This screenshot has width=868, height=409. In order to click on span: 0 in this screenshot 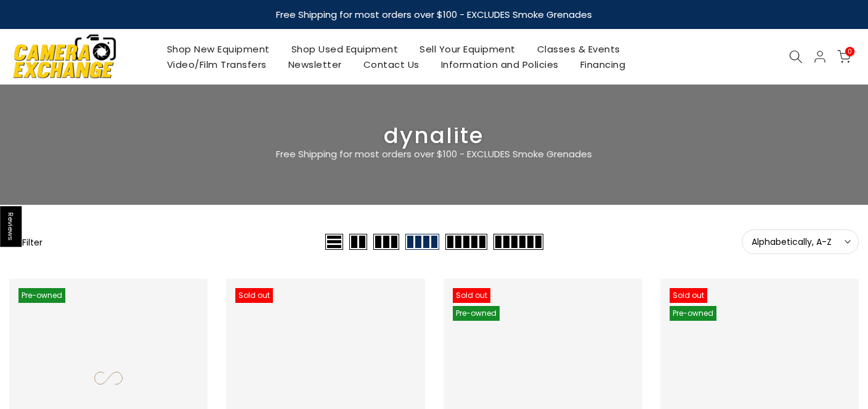, I will do `click(849, 51)`.